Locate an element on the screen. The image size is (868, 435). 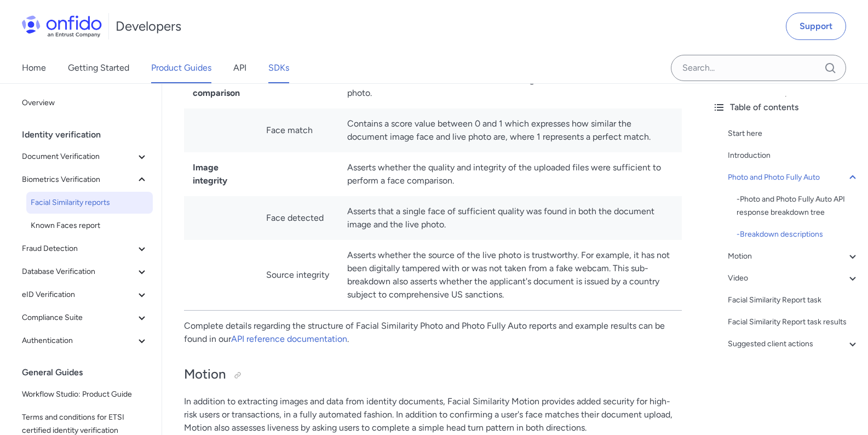
a: Suggested client actions is located at coordinates (794, 344).